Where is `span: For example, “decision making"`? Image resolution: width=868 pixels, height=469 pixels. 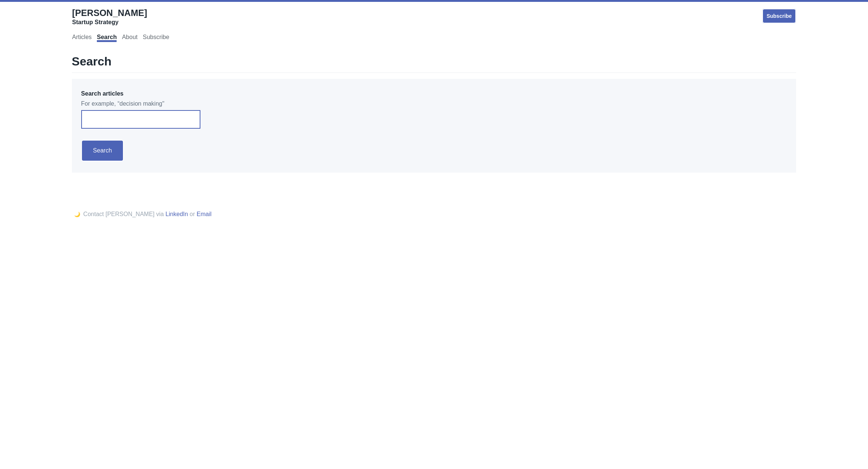 span: For example, “decision making" is located at coordinates (434, 104).